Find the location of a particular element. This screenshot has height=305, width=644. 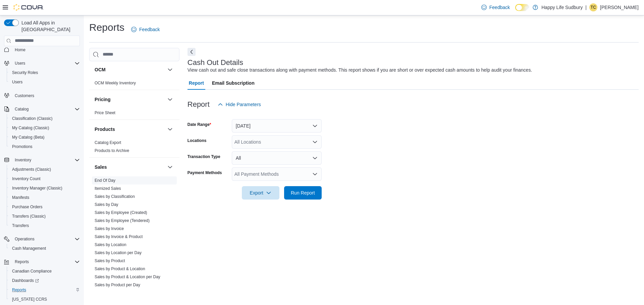

button: Cash Management is located at coordinates (45, 248).